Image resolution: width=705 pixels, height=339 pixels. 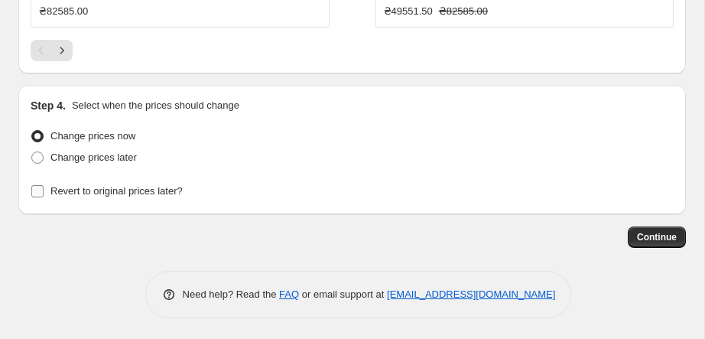 I want to click on button: Next, so click(x=62, y=50).